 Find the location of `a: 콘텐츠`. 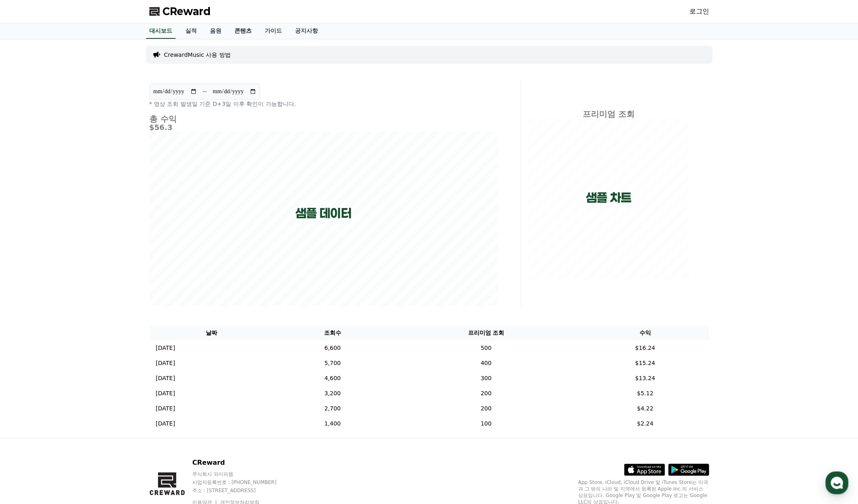

a: 콘텐츠 is located at coordinates (243, 31).